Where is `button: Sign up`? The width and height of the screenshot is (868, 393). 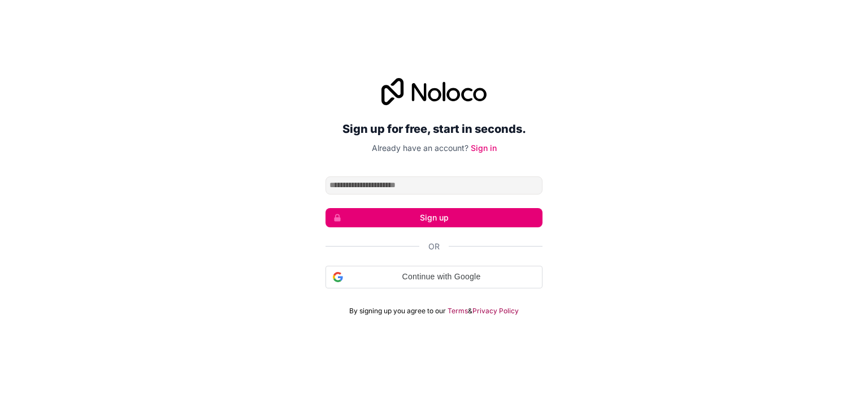 button: Sign up is located at coordinates (434, 217).